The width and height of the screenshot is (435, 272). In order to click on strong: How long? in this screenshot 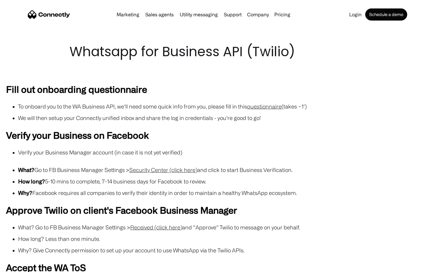, I will do `click(31, 181)`.